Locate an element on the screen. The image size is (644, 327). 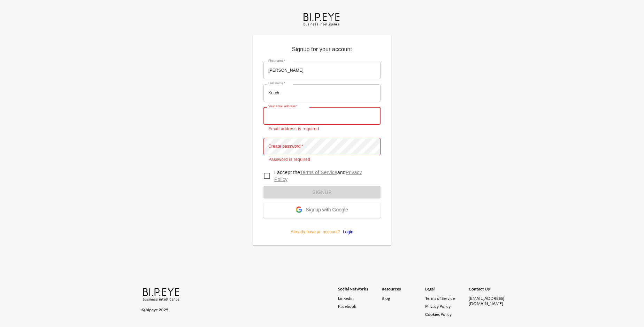
a: Cookies Policy is located at coordinates (439, 314).